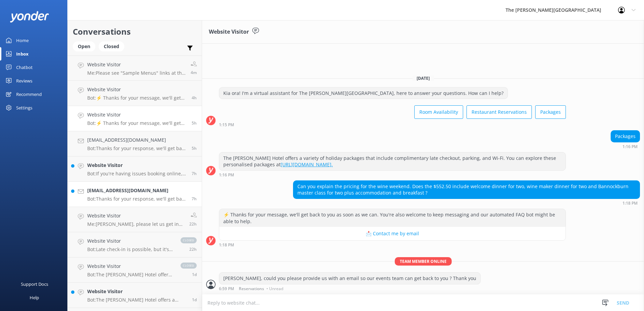  What do you see at coordinates (625, 136) in the screenshot?
I see `div: Packages` at bounding box center [625, 136].